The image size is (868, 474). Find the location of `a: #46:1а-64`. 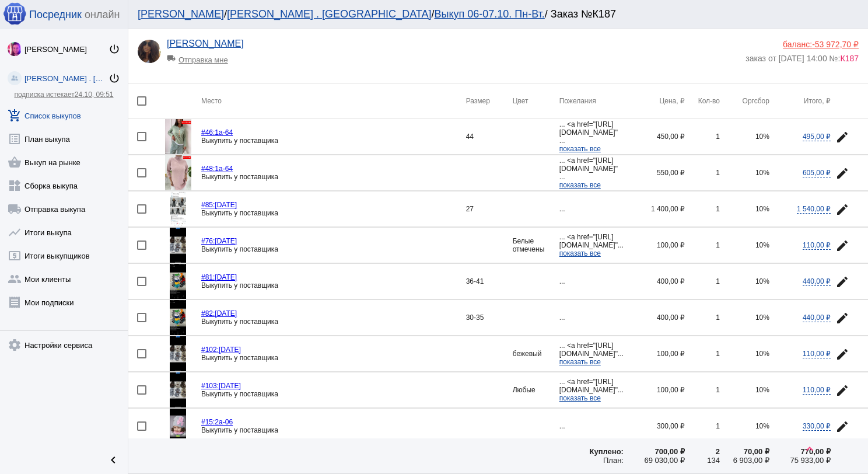

a: #46:1а-64 is located at coordinates (217, 132).